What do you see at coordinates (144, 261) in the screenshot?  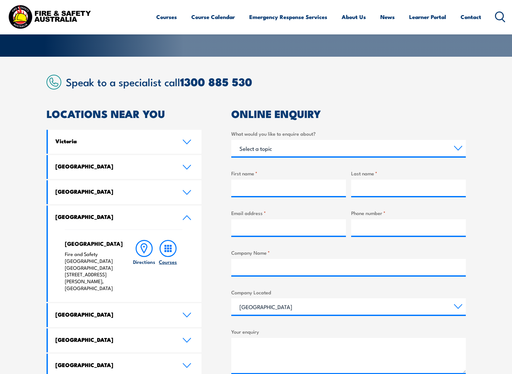 I see `h6: Directions` at bounding box center [144, 261].